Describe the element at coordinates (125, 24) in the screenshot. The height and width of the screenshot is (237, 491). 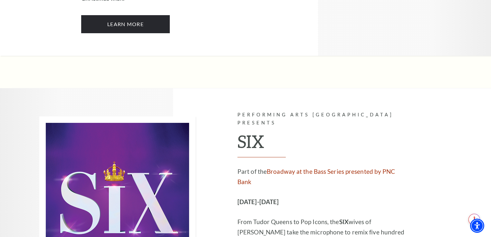
I see `a: Learn More A Christmas Story` at that location.